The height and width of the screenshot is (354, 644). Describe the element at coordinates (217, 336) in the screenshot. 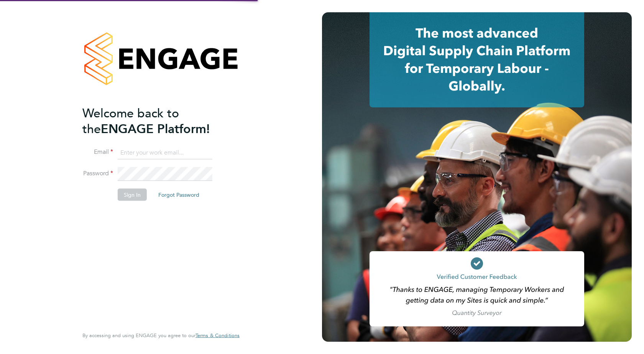

I see `span: Terms & Conditions` at that location.